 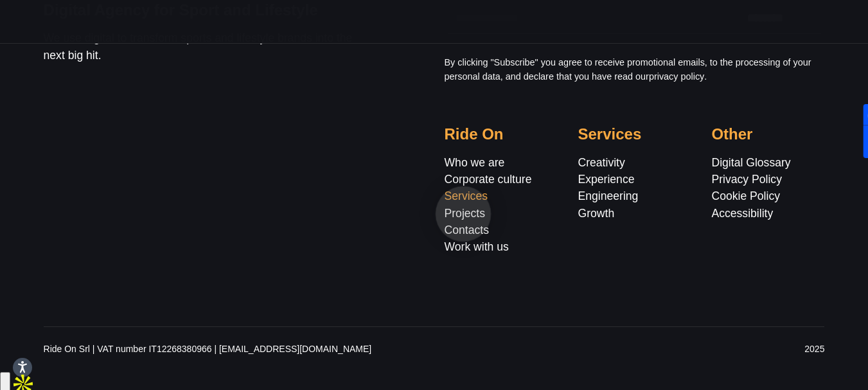 What do you see at coordinates (745, 196) in the screenshot?
I see `a: Cookie Policy` at bounding box center [745, 196].